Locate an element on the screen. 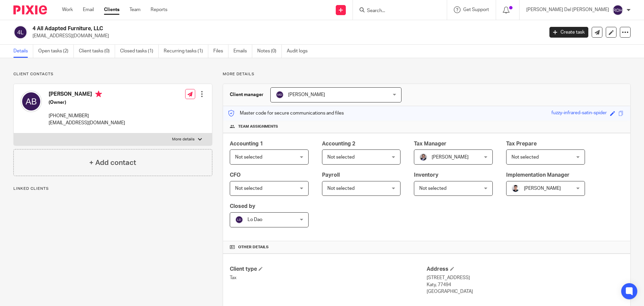 The image size is (644, 306). a: Work is located at coordinates (68, 10).